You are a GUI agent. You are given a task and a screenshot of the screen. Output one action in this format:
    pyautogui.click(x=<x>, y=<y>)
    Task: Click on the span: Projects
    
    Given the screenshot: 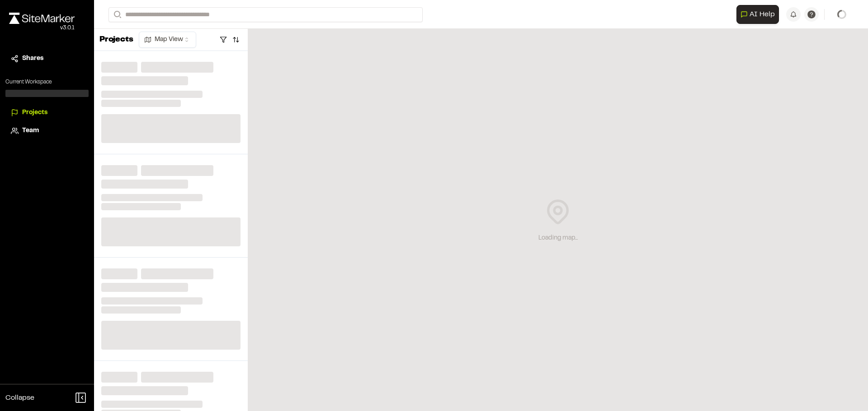 What is the action you would take?
    pyautogui.click(x=35, y=113)
    